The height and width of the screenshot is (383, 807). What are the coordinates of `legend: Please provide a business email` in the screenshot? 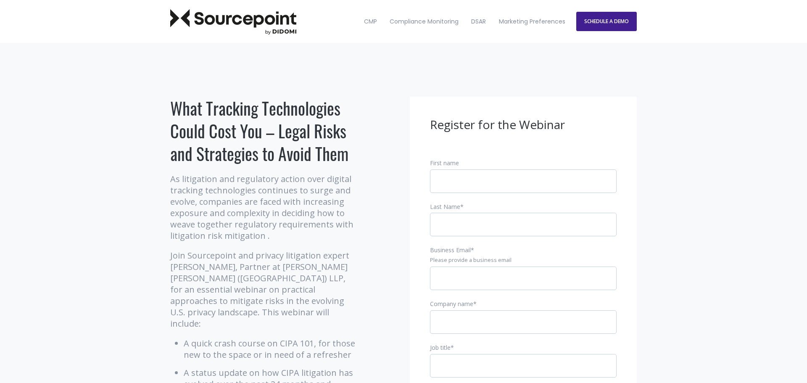 It's located at (523, 260).